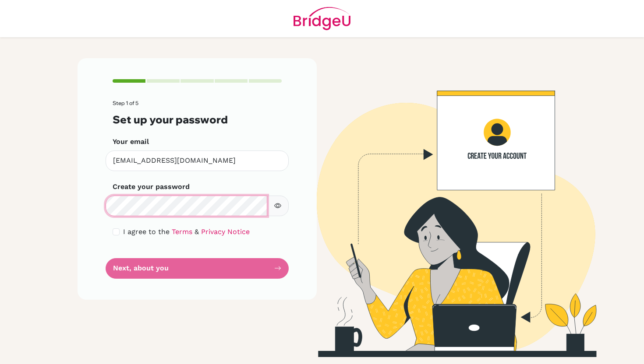  What do you see at coordinates (197, 120) in the screenshot?
I see `h3: Set up your password` at bounding box center [197, 120].